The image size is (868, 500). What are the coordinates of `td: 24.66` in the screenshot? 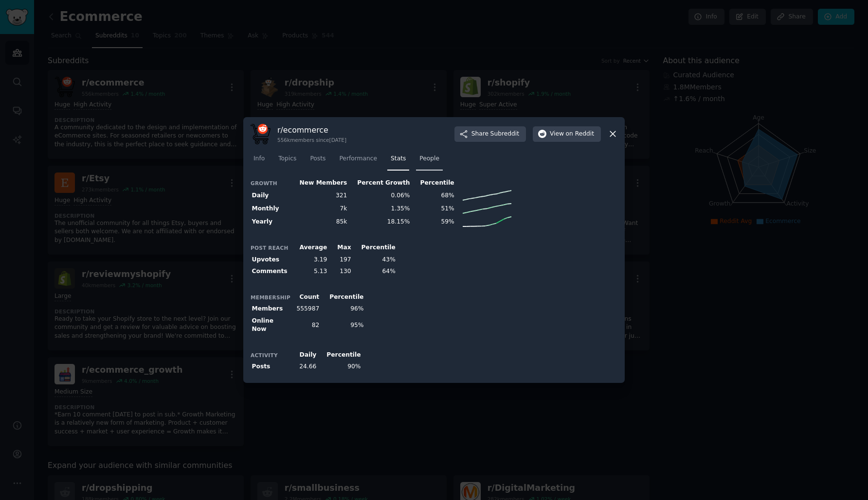 It's located at (304, 367).